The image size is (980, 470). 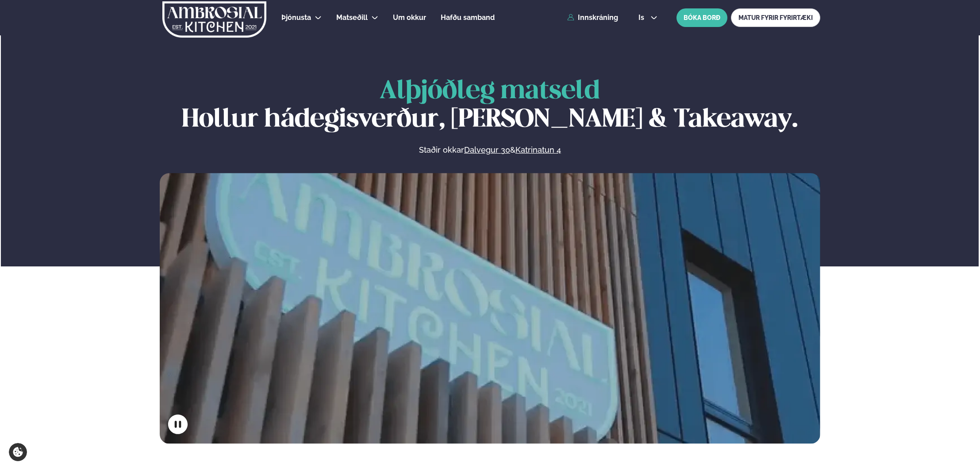 What do you see at coordinates (702, 18) in the screenshot?
I see `button: BÓKA BORÐ` at bounding box center [702, 18].